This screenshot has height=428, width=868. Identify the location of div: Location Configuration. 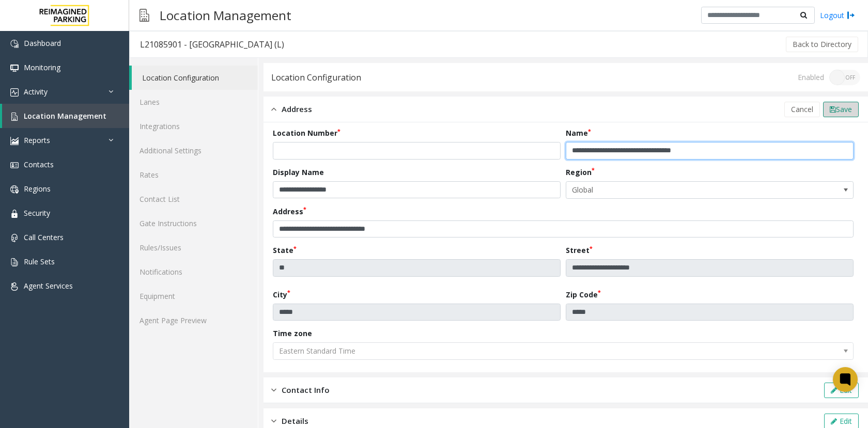
(317, 77).